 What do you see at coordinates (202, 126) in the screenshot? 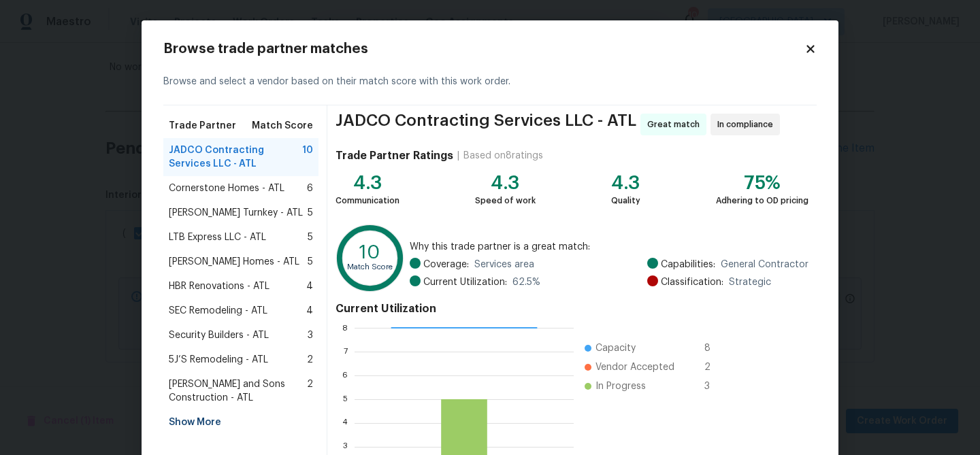
I see `span: Trade Partner` at bounding box center [202, 126].